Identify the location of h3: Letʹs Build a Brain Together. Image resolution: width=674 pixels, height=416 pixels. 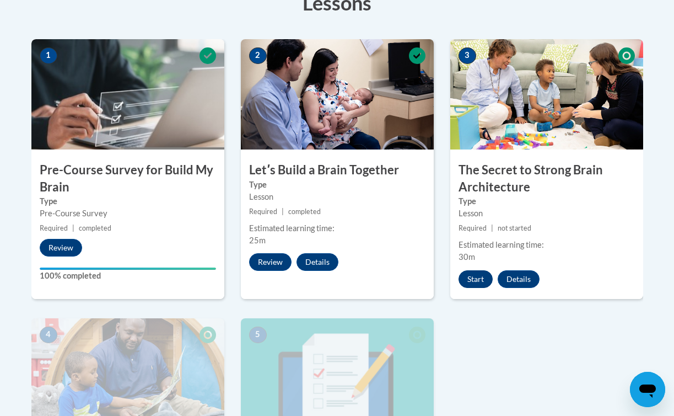
(337, 170).